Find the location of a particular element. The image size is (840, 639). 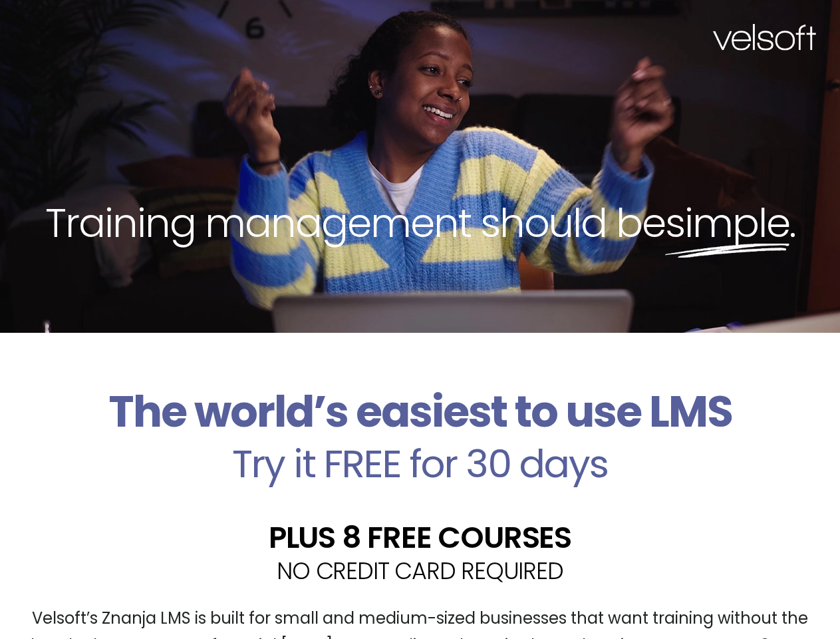

h2: NO CREDIT CARD REQUIRED is located at coordinates (420, 570).